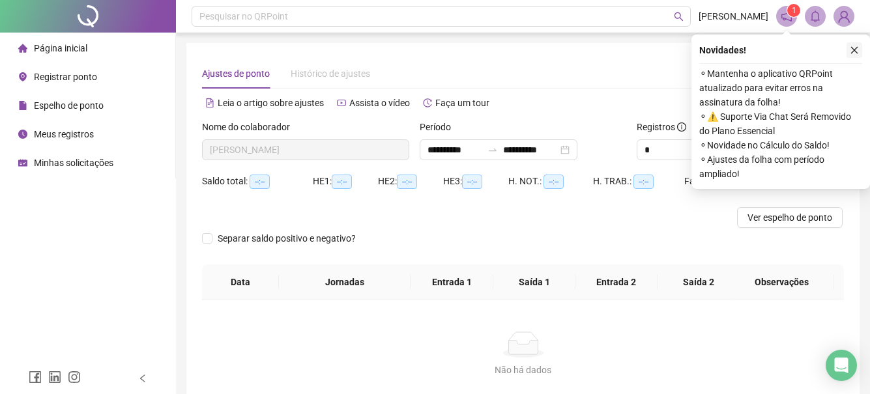 This screenshot has height=394, width=870. What do you see at coordinates (35, 378) in the screenshot?
I see `span: facebook` at bounding box center [35, 378].